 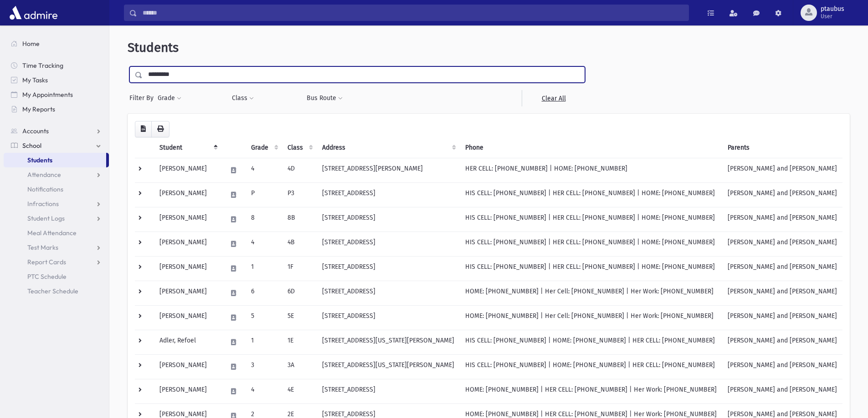 What do you see at coordinates (32, 145) in the screenshot?
I see `span: School` at bounding box center [32, 145].